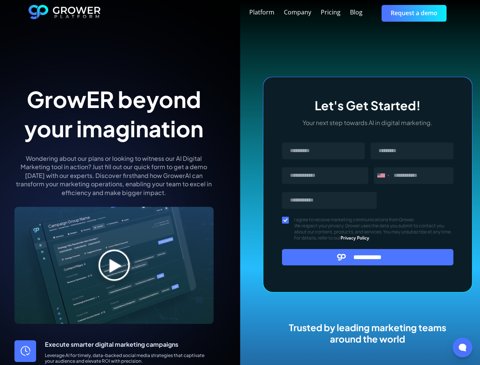  Describe the element at coordinates (354, 237) in the screenshot. I see `a: Privacy Policy` at that location.